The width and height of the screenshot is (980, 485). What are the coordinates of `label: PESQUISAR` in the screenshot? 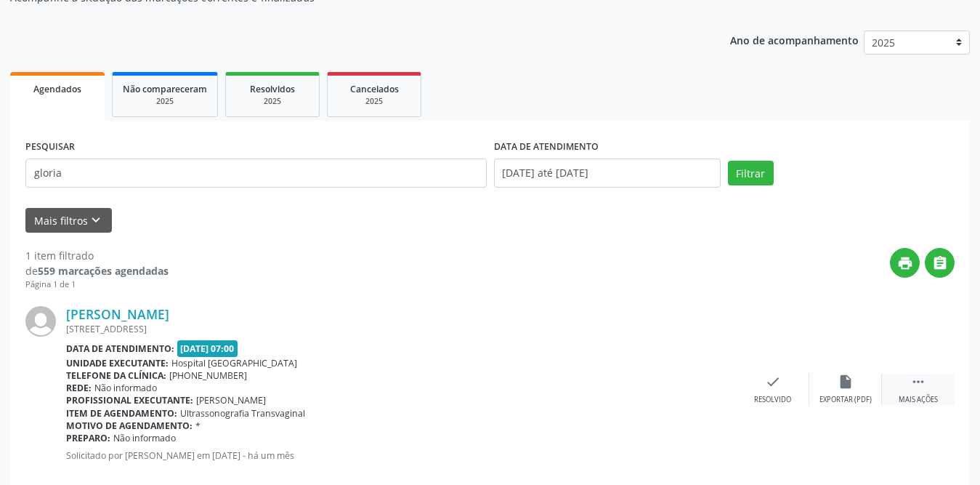 It's located at (50, 147).